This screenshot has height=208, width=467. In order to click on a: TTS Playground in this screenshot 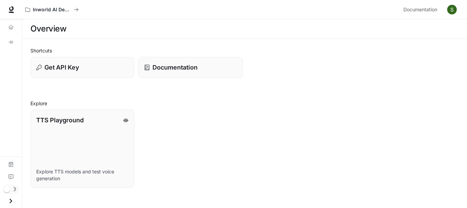, I will do `click(11, 42)`.